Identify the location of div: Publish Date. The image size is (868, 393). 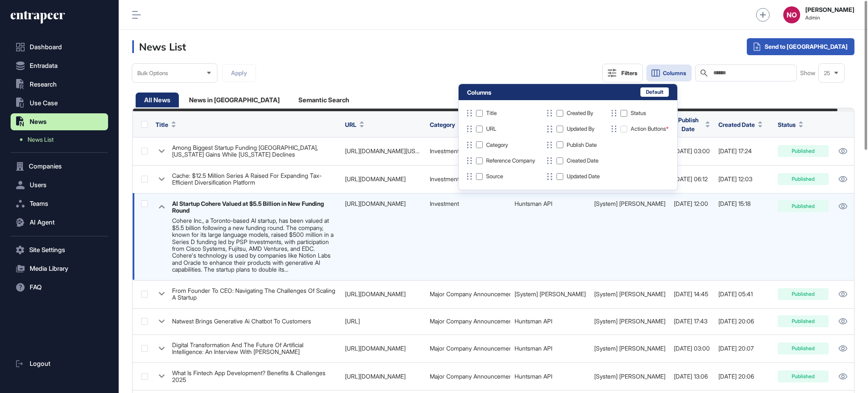
(582, 144).